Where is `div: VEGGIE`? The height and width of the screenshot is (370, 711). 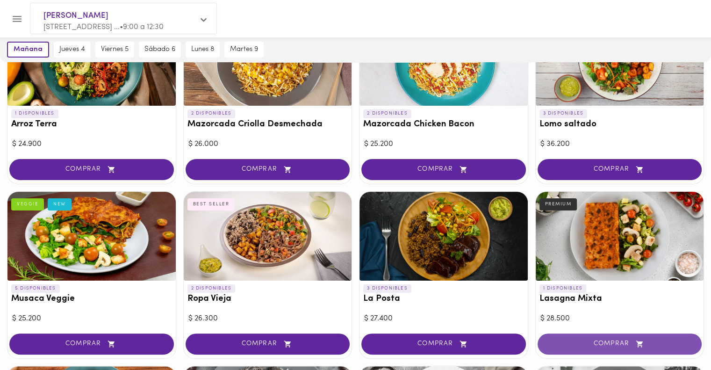
div: VEGGIE is located at coordinates (28, 204).